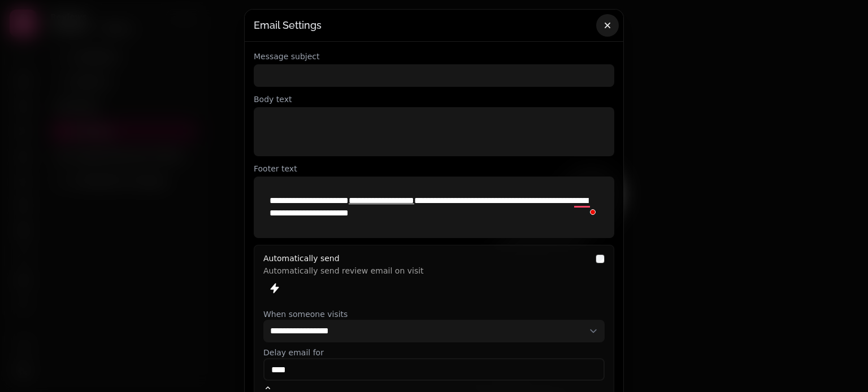 The height and width of the screenshot is (392, 868). Describe the element at coordinates (301, 259) in the screenshot. I see `label: Automatically send` at that location.